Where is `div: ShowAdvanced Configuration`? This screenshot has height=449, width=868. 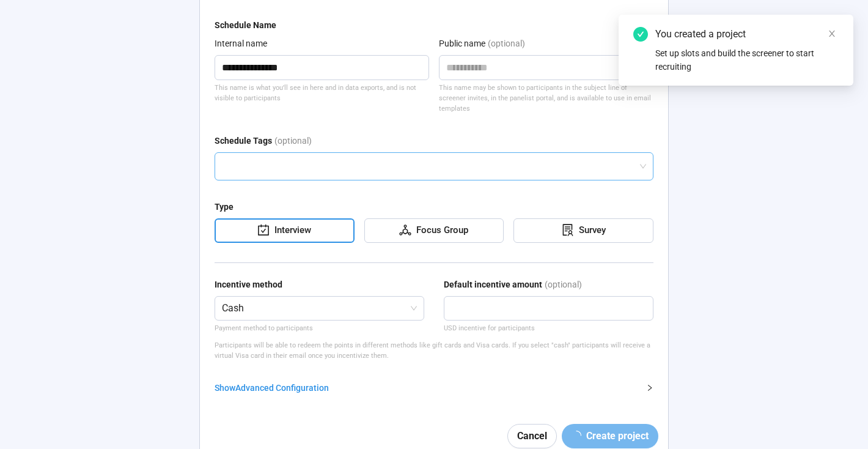
div: ShowAdvanced Configuration is located at coordinates (434, 387).